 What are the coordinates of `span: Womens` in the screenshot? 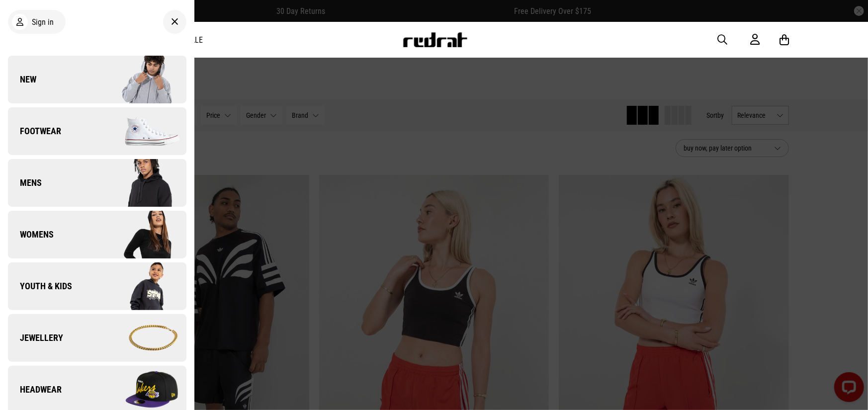 It's located at (31, 235).